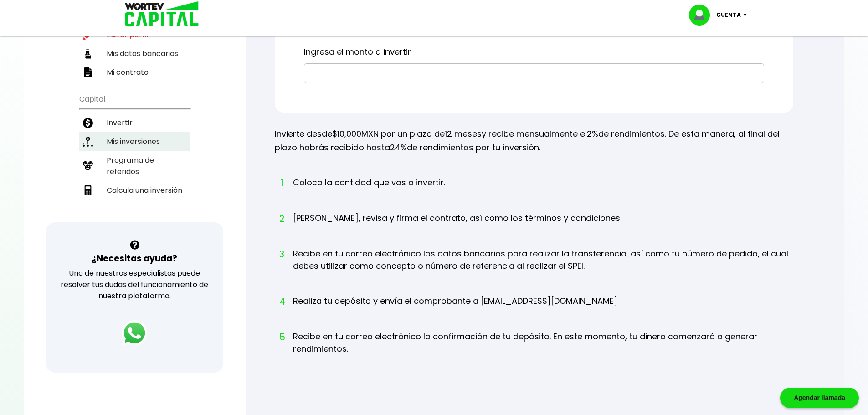 The height and width of the screenshot is (415, 868). What do you see at coordinates (134, 53) in the screenshot?
I see `li: Mis datos bancarios` at bounding box center [134, 53].